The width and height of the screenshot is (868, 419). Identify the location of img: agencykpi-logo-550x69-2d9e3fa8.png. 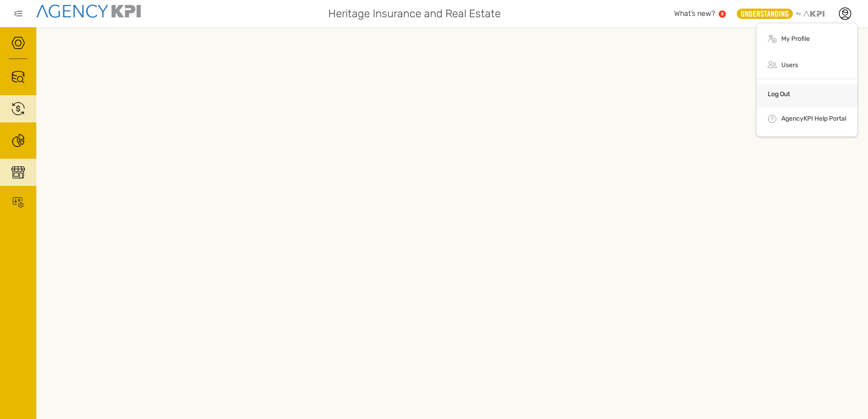
(88, 11).